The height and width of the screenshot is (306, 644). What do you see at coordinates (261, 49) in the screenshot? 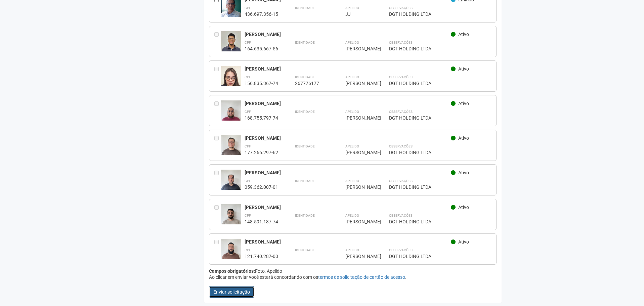
I see `div: 164.635.667-56` at bounding box center [261, 49].